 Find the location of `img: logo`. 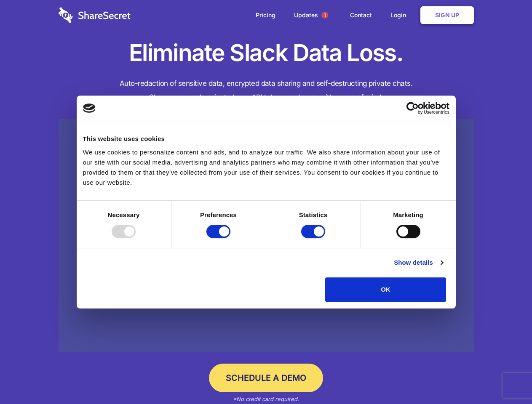

img: logo is located at coordinates (89, 108).